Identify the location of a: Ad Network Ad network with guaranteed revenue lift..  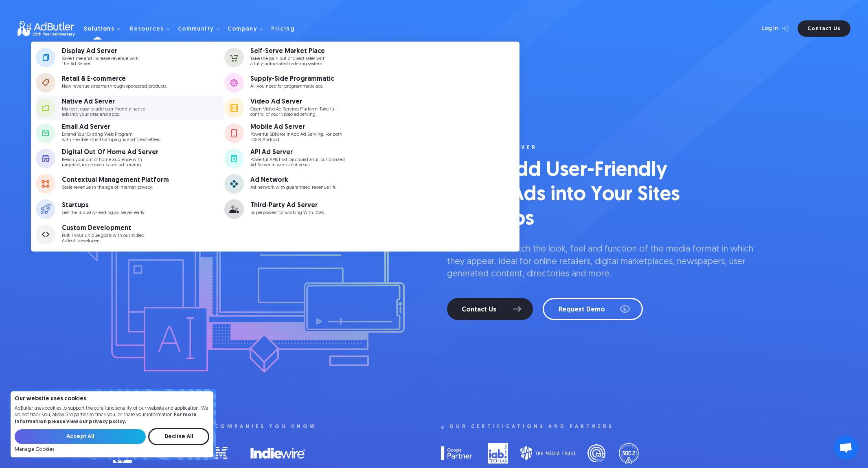
(318, 184).